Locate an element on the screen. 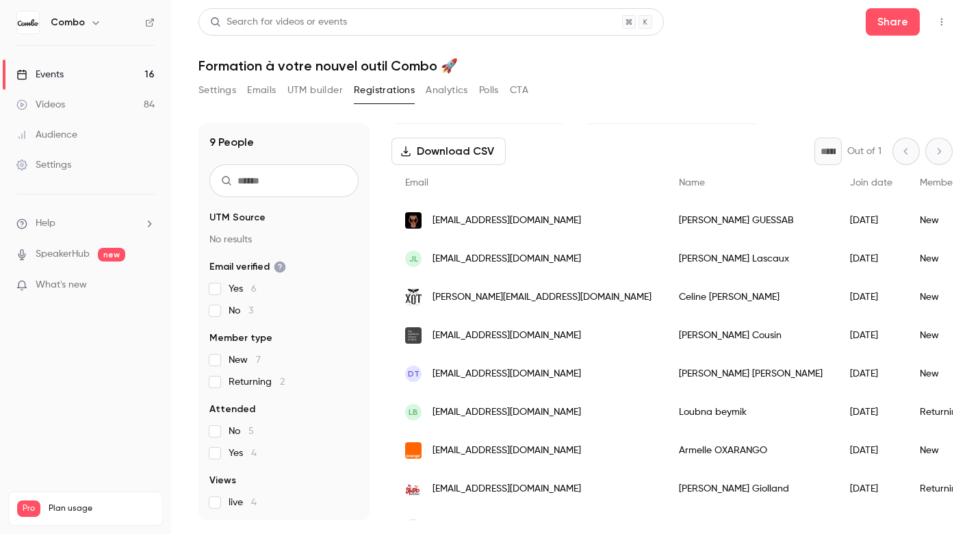  span: 5 is located at coordinates (252, 431).